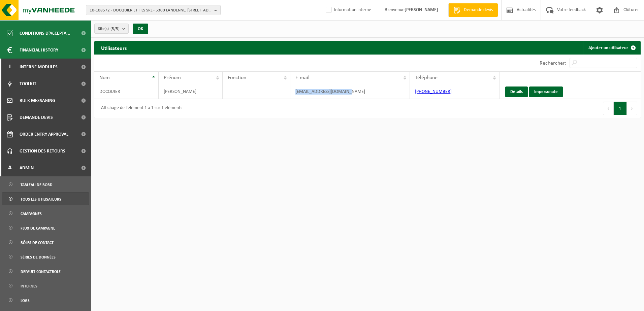 This screenshot has width=644, height=311. What do you see at coordinates (37, 101) in the screenshot?
I see `span: Bulk Messaging` at bounding box center [37, 101].